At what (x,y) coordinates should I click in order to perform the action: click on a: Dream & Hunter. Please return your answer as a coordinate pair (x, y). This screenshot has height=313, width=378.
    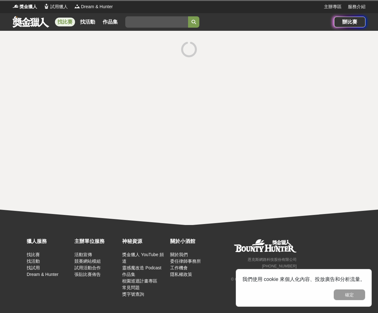
    Looking at the image, I should click on (42, 274).